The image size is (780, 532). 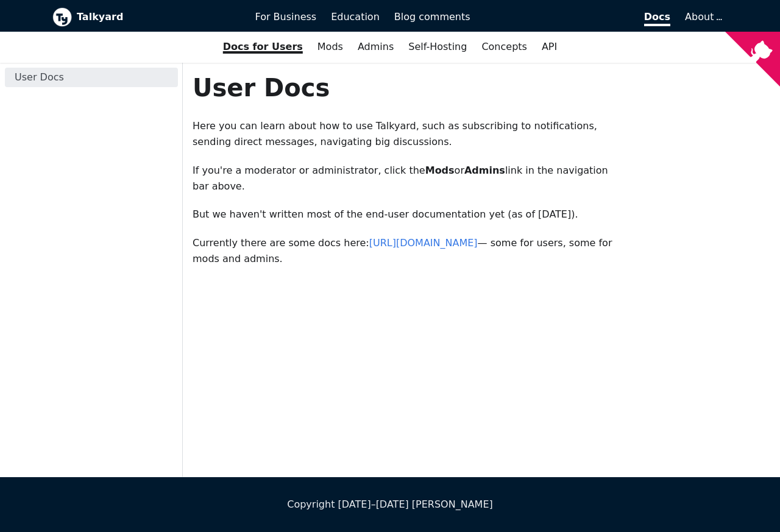 I want to click on a: API, so click(x=549, y=47).